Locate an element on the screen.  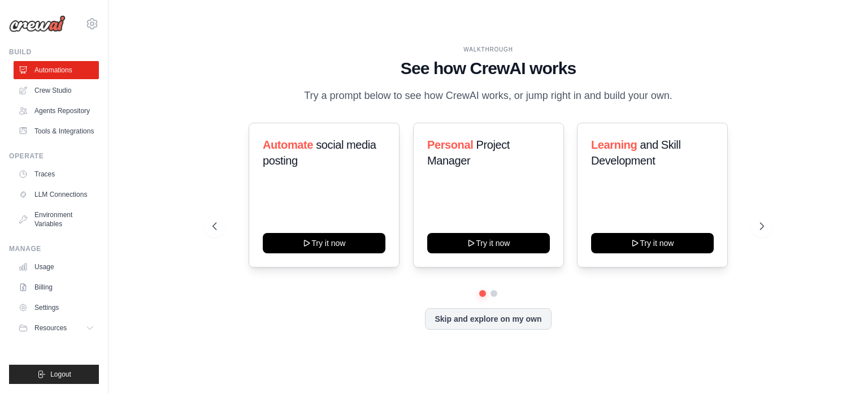
span: Logout is located at coordinates (60, 374).